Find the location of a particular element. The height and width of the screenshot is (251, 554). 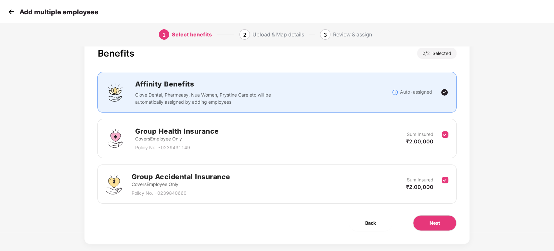

span: 3 is located at coordinates (325, 35).